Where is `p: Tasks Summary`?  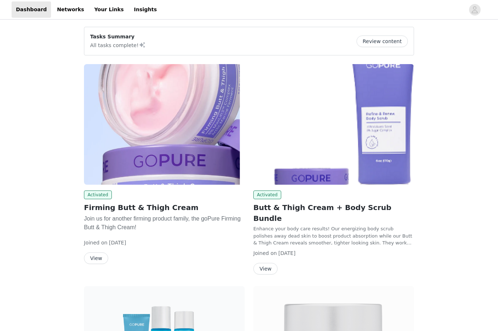 p: Tasks Summary is located at coordinates (118, 37).